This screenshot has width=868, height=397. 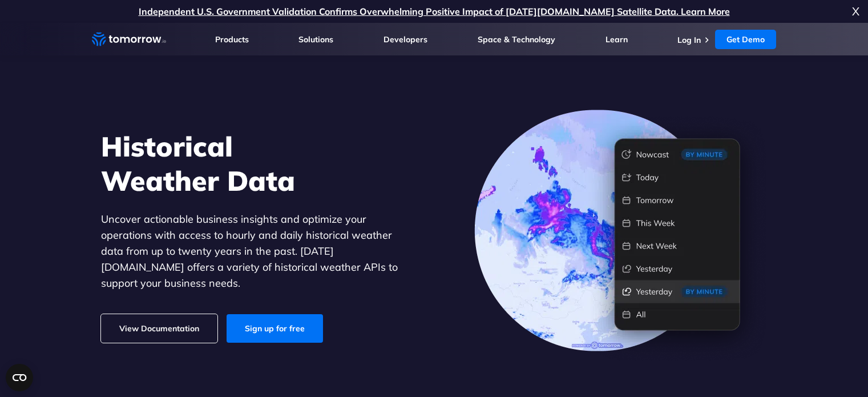 What do you see at coordinates (232, 39) in the screenshot?
I see `a: Products` at bounding box center [232, 39].